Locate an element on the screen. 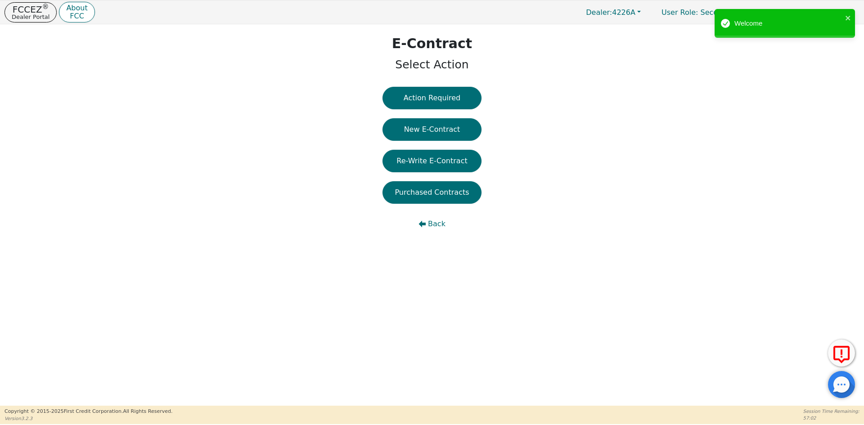  button: close is located at coordinates (848, 18).